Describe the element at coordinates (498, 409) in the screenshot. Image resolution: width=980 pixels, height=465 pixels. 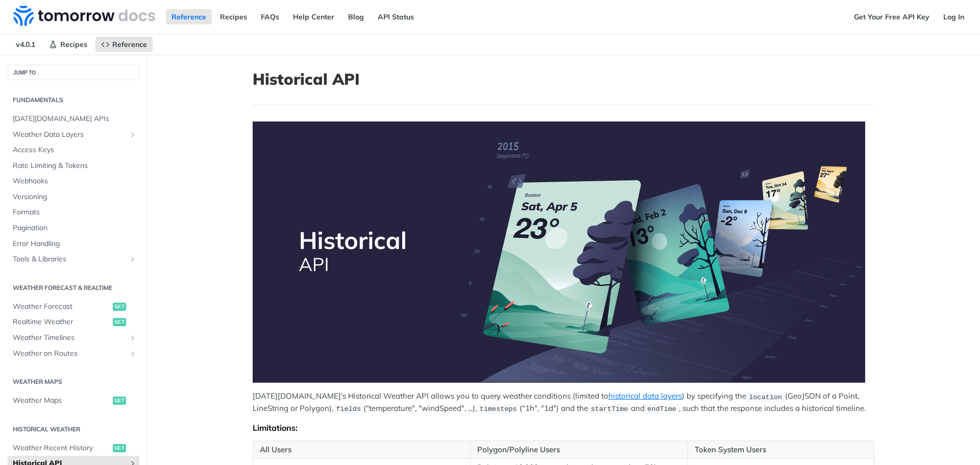
I see `code: timesteps` at that location.